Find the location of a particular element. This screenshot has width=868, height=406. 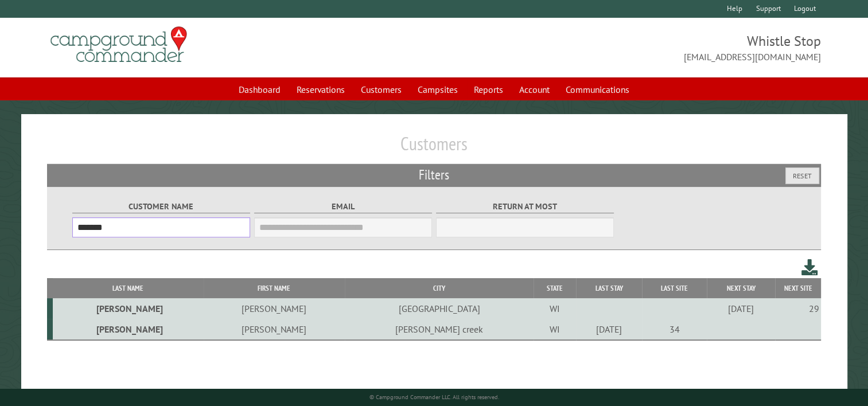

img: Campground Commander is located at coordinates (119, 45).